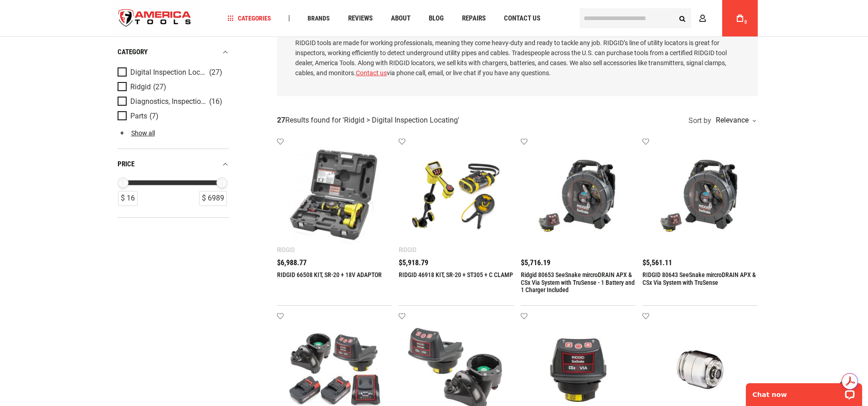  Describe the element at coordinates (281, 120) in the screenshot. I see `strong: 27` at that location.